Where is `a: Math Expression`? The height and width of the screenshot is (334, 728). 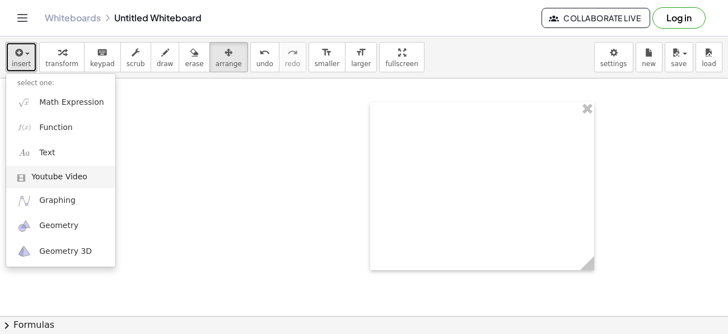 a: Math Expression is located at coordinates (60, 102).